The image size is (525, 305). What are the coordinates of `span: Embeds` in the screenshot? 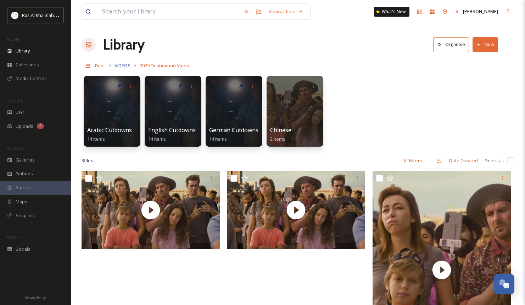 It's located at (24, 174).